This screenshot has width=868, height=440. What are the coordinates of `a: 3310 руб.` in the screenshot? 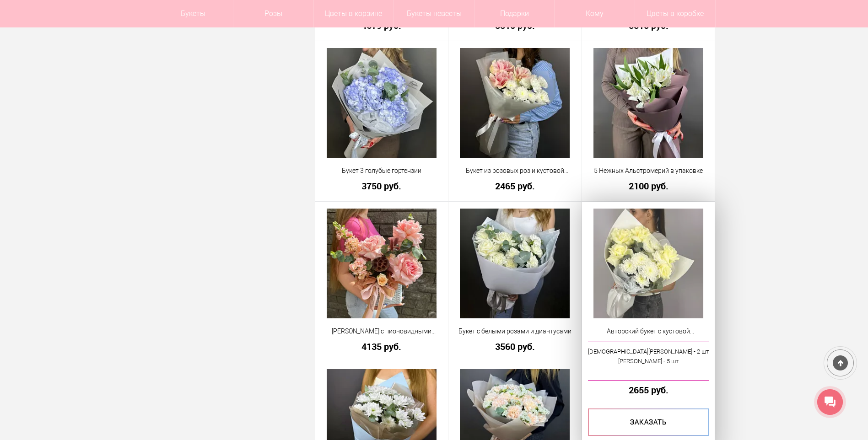 It's located at (515, 25).